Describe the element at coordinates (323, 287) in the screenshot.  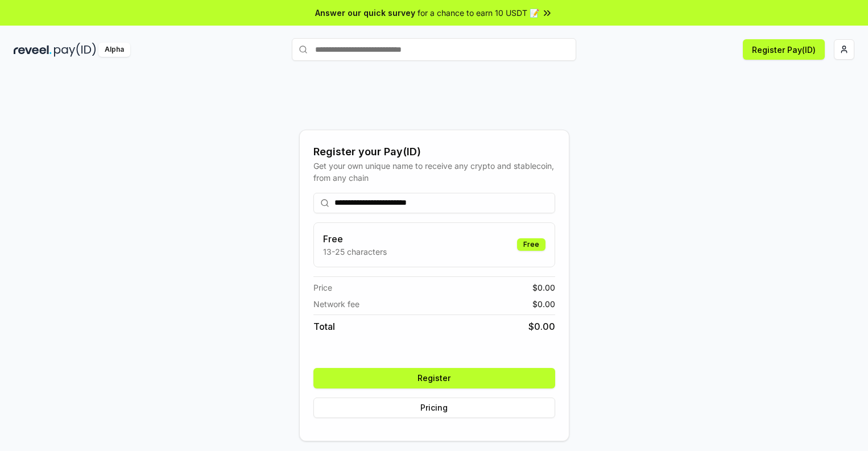
I see `span: Price` at that location.